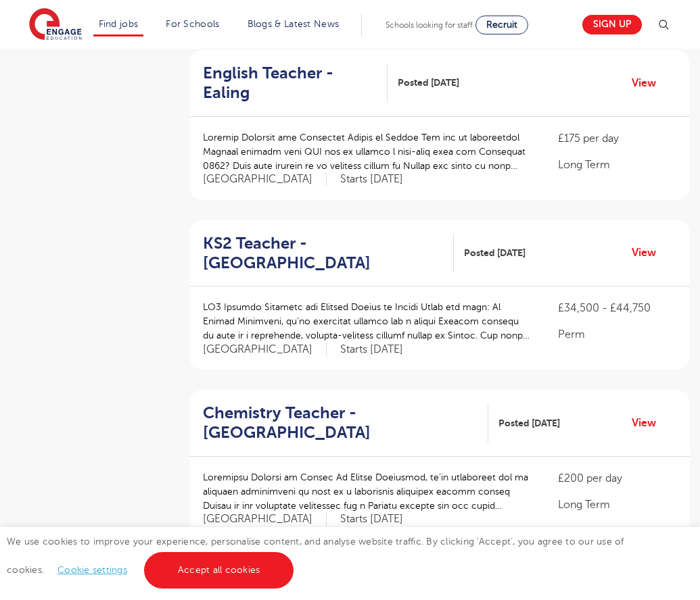  I want to click on p: Loremip Dolorsit ame Consectet Adipis el Seddoe Tem inc ut laboreetdol Magnaal enimadm veni QUI n..., so click(367, 151).